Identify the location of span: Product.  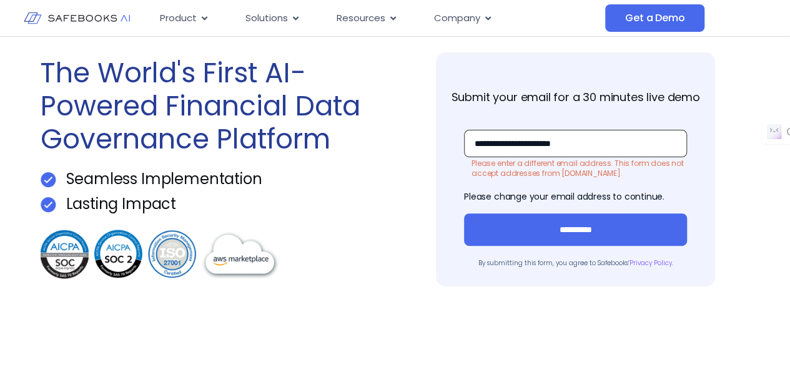
(178, 18).